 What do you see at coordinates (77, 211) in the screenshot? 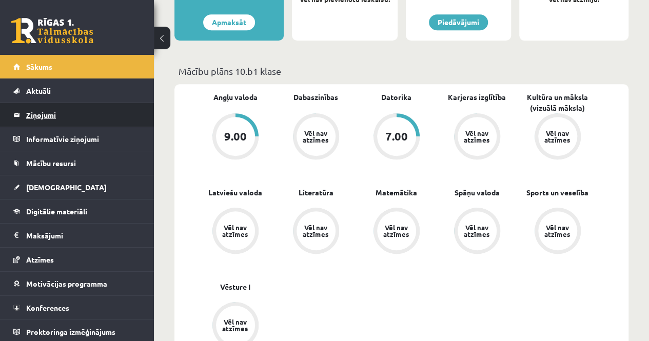
I see `a: Digitālie materiāli` at bounding box center [77, 211].